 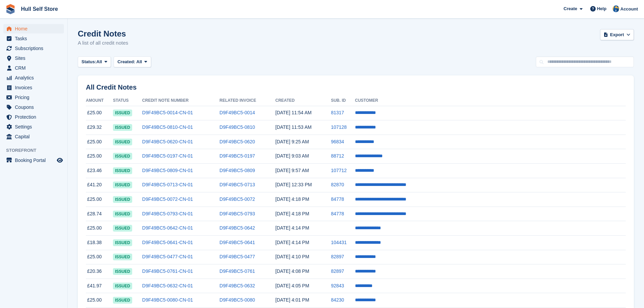 What do you see at coordinates (132, 62) in the screenshot?
I see `button: Created: All` at bounding box center [132, 62].